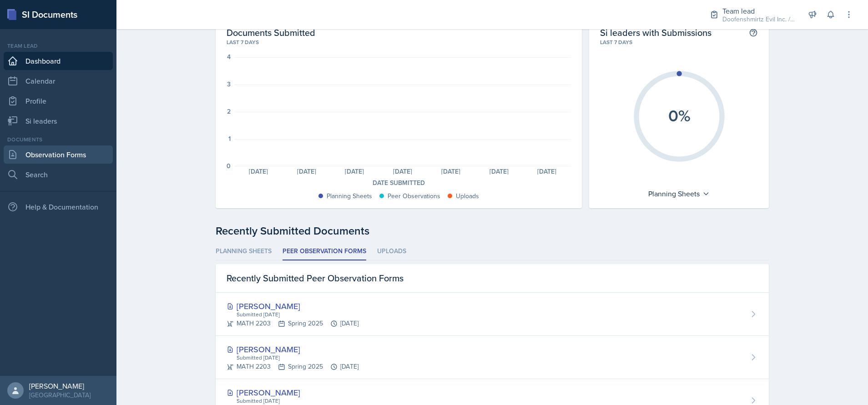 Image resolution: width=868 pixels, height=405 pixels. What do you see at coordinates (58, 61) in the screenshot?
I see `a: Dashboard` at bounding box center [58, 61].